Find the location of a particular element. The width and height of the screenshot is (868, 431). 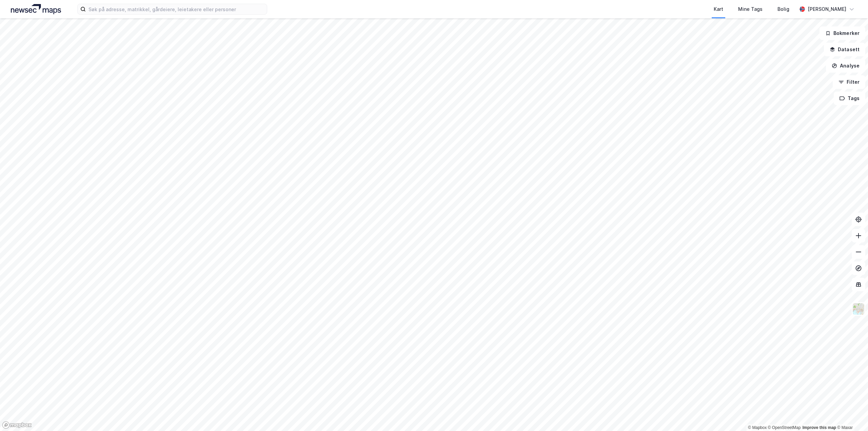

button: Tags is located at coordinates (850, 98).